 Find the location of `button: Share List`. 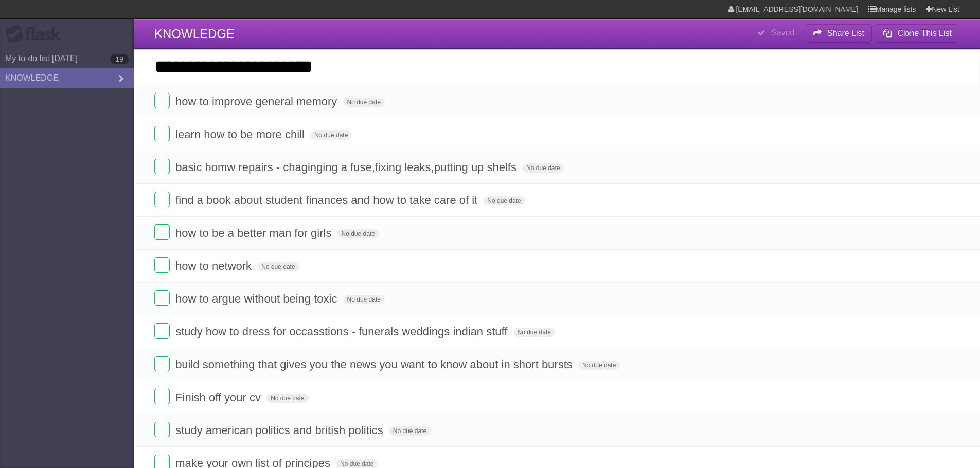

button: Share List is located at coordinates (839, 33).